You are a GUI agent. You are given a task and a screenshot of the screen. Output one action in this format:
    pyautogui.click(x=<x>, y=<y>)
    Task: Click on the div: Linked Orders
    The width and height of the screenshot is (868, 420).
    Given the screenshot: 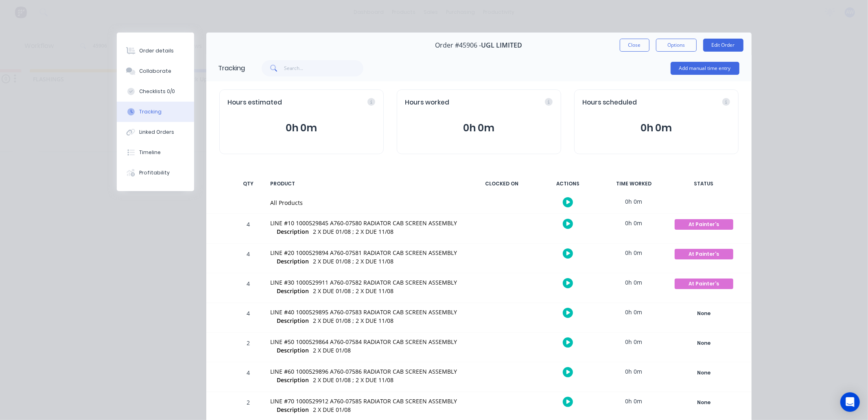 What is the action you would take?
    pyautogui.click(x=156, y=132)
    